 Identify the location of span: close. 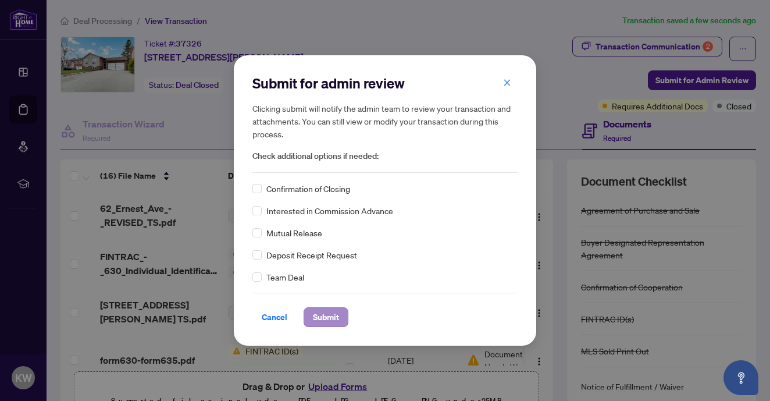
(507, 83).